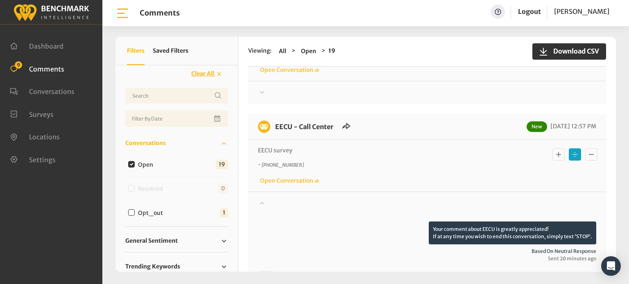  Describe the element at coordinates (331, 51) in the screenshot. I see `strong: 19` at that location.